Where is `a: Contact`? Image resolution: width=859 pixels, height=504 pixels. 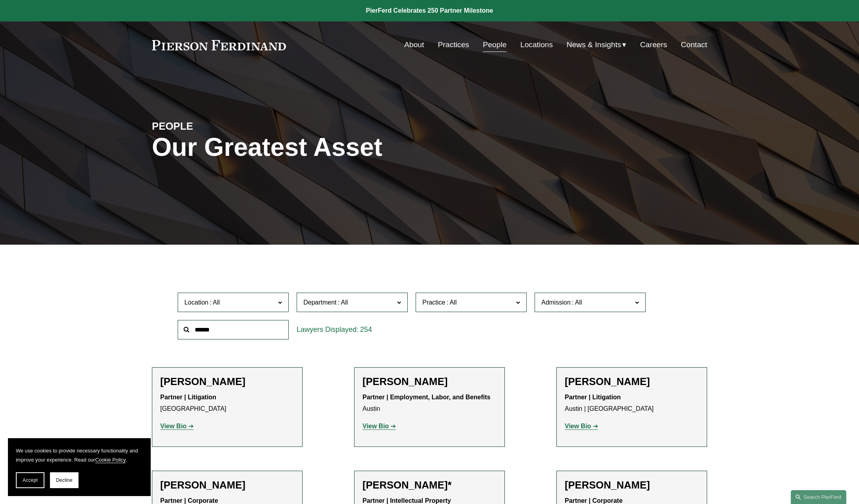 a: Contact is located at coordinates (694, 45).